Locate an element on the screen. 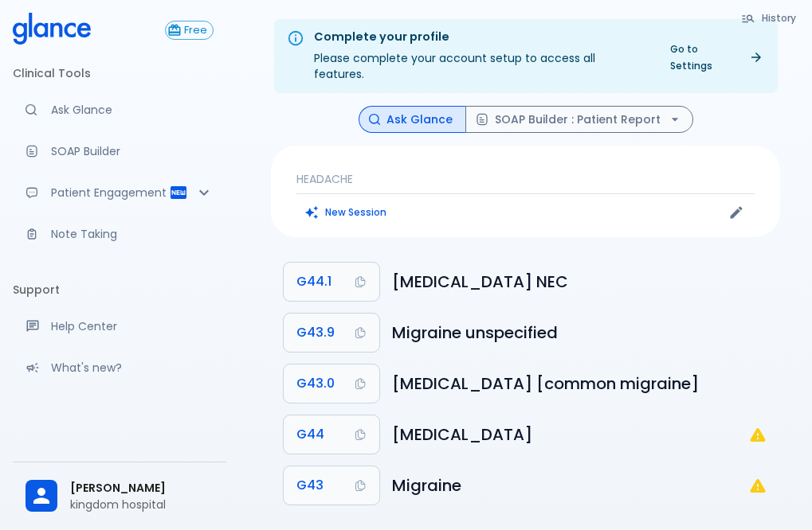 This screenshot has width=812, height=530. svg: G43: Not a billable code is located at coordinates (758, 485).